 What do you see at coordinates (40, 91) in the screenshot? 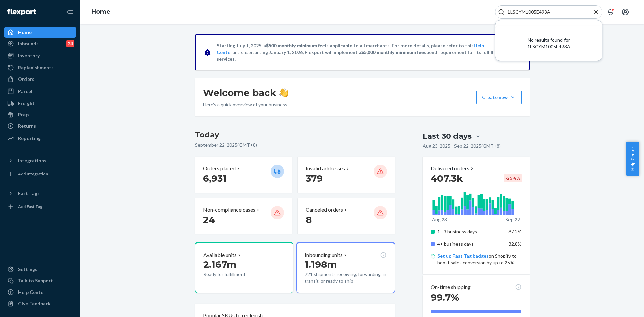
I see `a: Parcel` at bounding box center [40, 91].